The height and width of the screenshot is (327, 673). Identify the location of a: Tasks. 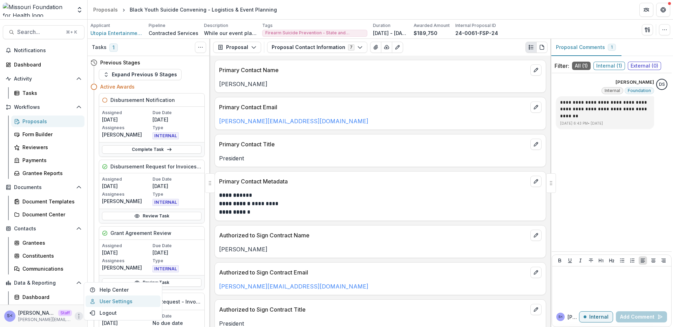
(48, 93).